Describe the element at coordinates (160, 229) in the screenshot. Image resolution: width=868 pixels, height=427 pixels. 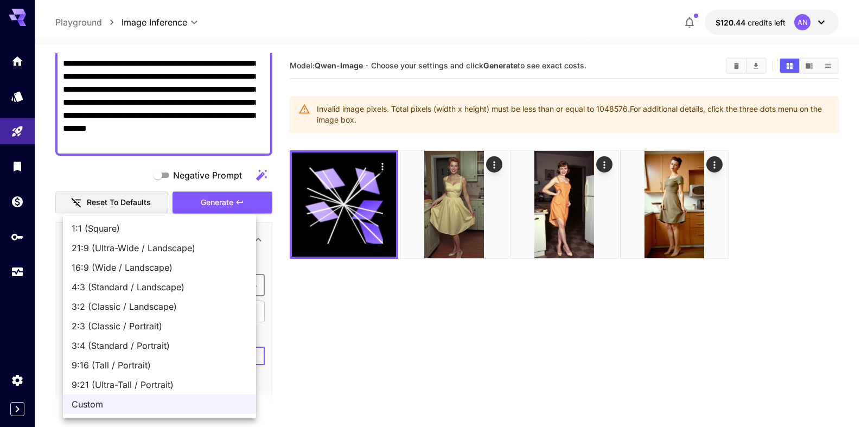
I see `span: 1:1 (Square)` at that location.